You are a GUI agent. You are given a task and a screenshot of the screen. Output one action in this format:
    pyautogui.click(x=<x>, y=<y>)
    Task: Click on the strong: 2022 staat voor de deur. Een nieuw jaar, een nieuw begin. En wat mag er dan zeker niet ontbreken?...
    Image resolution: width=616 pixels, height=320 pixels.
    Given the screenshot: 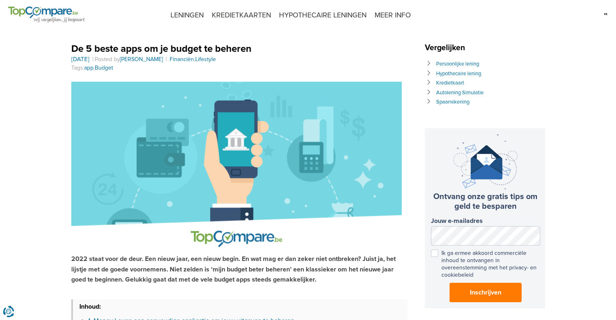 What is the action you would take?
    pyautogui.click(x=233, y=269)
    